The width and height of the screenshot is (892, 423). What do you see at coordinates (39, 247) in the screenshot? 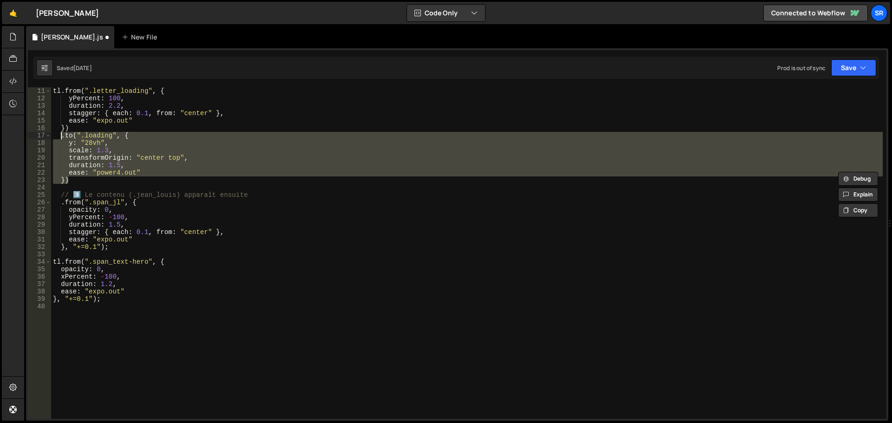
I see `div: 32` at bounding box center [39, 247].